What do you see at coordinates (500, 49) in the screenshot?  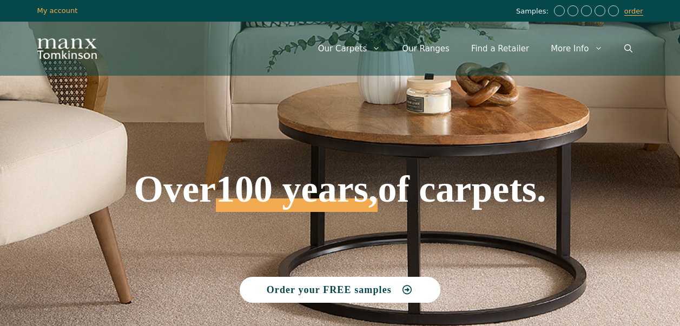 I see `a: Find a Retailer` at bounding box center [500, 49].